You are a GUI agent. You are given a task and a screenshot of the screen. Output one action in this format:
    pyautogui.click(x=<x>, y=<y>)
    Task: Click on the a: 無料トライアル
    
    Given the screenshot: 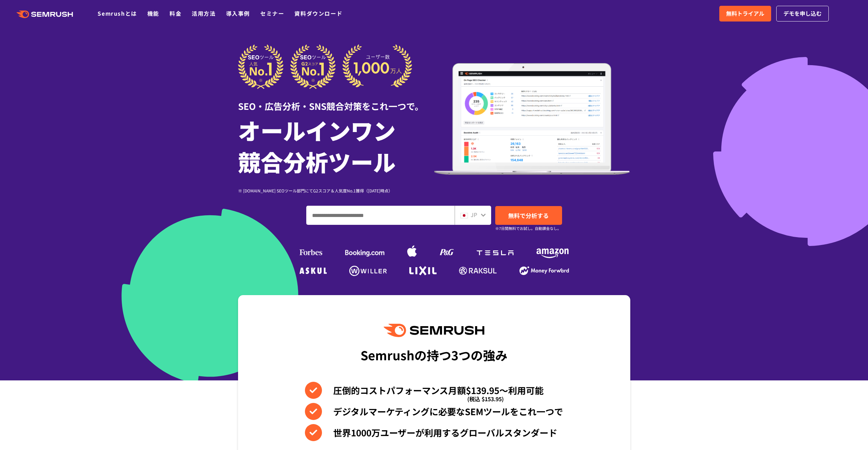 What is the action you would take?
    pyautogui.click(x=745, y=13)
    